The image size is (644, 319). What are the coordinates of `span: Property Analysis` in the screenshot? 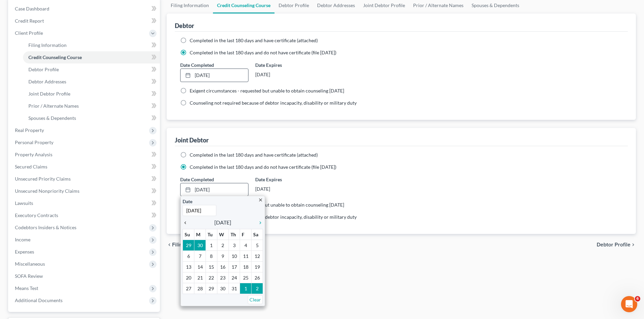 It's located at (34, 154).